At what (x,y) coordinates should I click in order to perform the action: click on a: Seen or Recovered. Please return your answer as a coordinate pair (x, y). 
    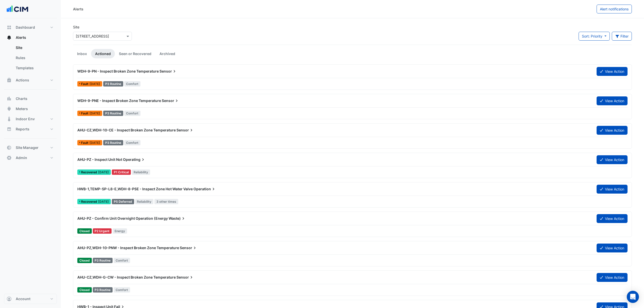
    Looking at the image, I should click on (135, 54).